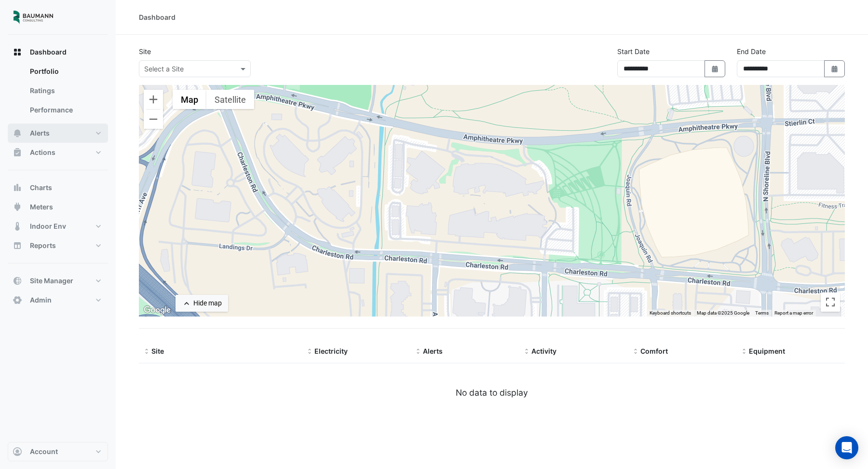 The height and width of the screenshot is (469, 868). I want to click on button: Toggle fullscreen view, so click(830, 302).